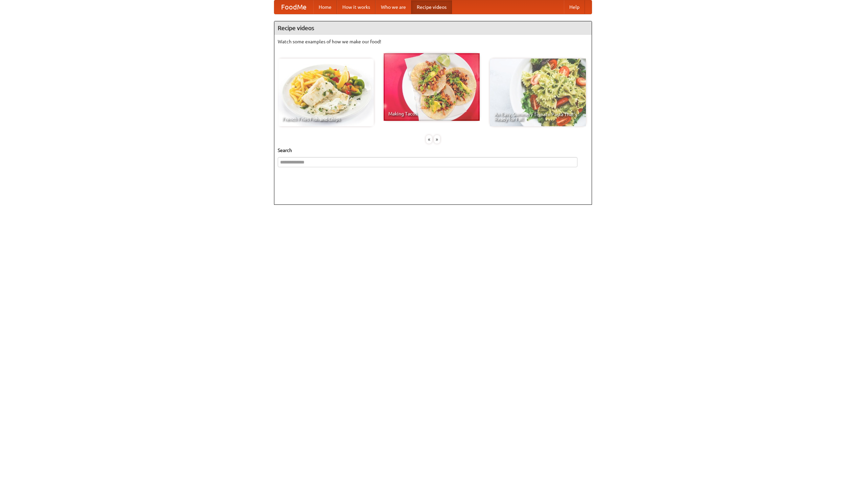 This screenshot has height=479, width=866. What do you see at coordinates (356, 7) in the screenshot?
I see `a: How it works` at bounding box center [356, 7].